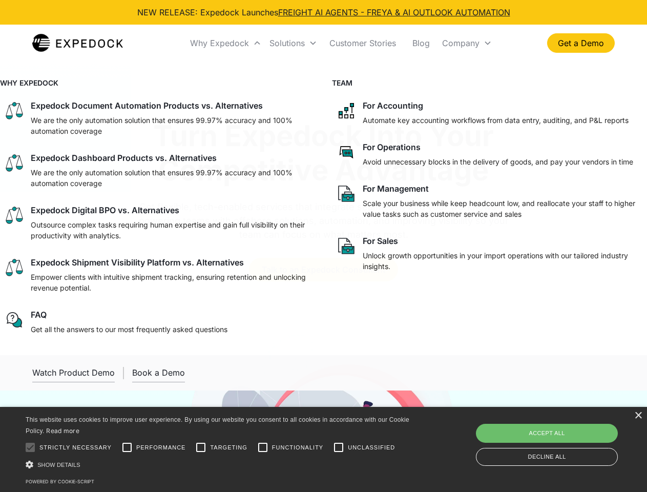 The height and width of the screenshot is (492, 647). Describe the element at coordinates (219, 464) in the screenshot. I see `div: Show details` at that location.